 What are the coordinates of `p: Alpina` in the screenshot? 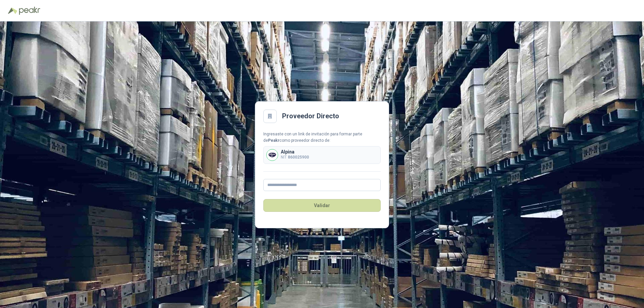 It's located at (295, 152).